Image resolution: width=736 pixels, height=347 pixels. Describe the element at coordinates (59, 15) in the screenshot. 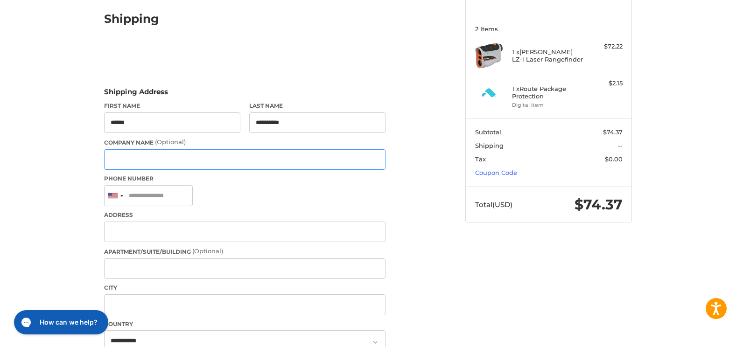

I see `h2: How can we help?` at that location.